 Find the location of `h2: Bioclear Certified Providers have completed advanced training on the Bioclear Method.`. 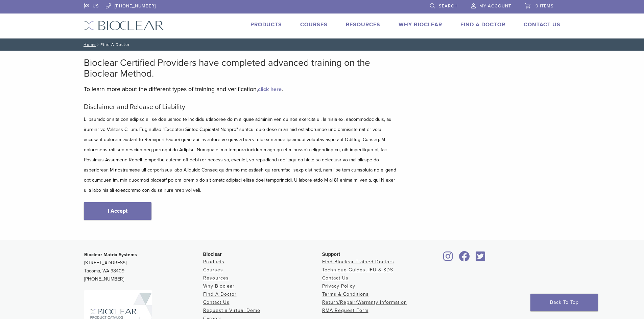

h2: Bioclear Certified Providers have completed advanced training on the Bioclear Method. is located at coordinates (241, 68).